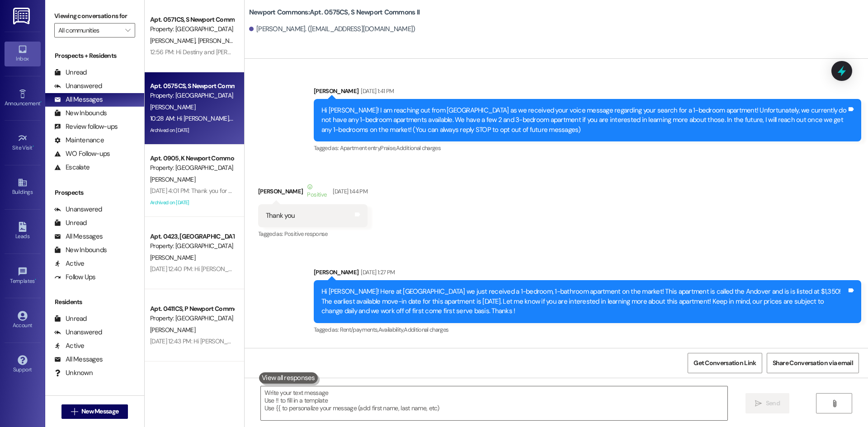 This screenshot has width=868, height=427. Describe the element at coordinates (94, 56) in the screenshot. I see `div: Prospects + Residents` at that location.